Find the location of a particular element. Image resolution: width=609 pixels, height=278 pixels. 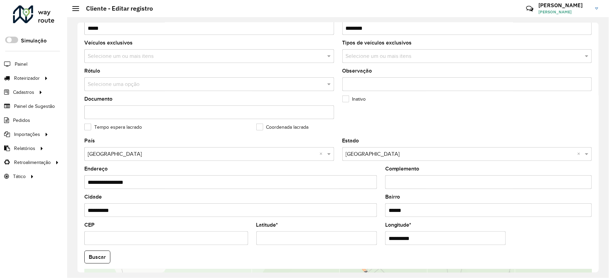

label: País is located at coordinates (89, 141).